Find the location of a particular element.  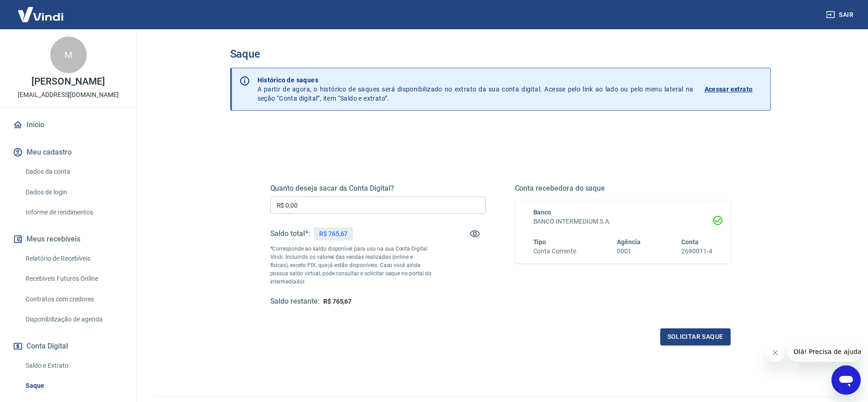

span: Agência is located at coordinates (629, 242).